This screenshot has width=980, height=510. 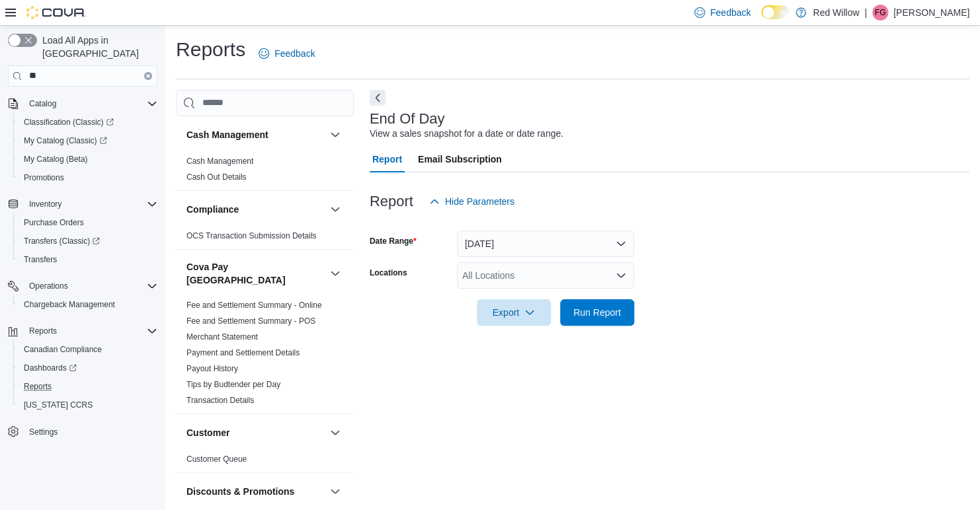 I want to click on button: Clear input, so click(x=148, y=76).